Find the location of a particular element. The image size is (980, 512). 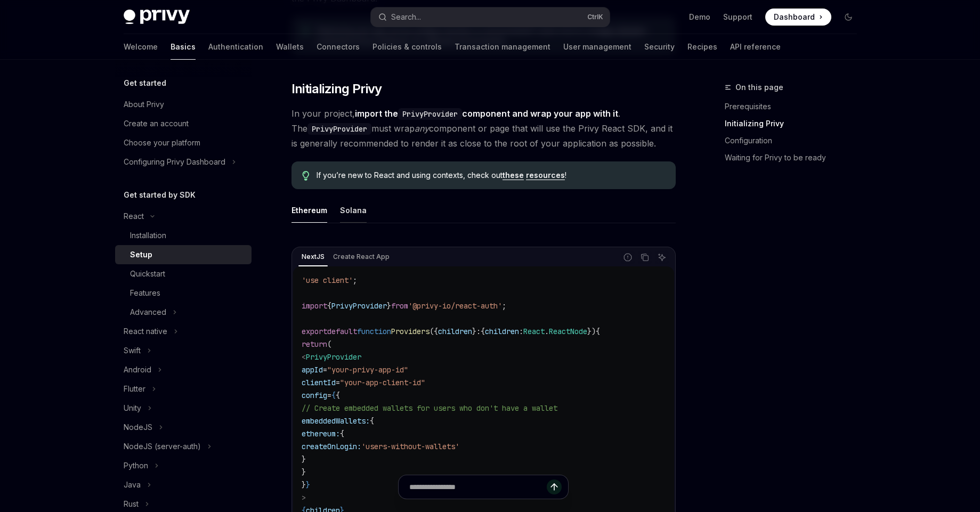

button: Toggle React native section is located at coordinates (184, 332).